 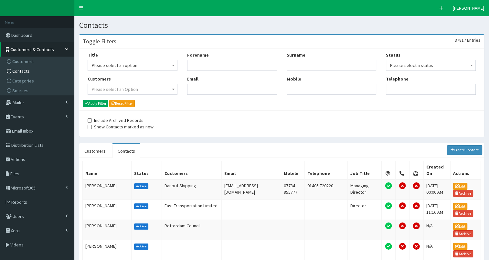 I want to click on label: Title, so click(x=93, y=55).